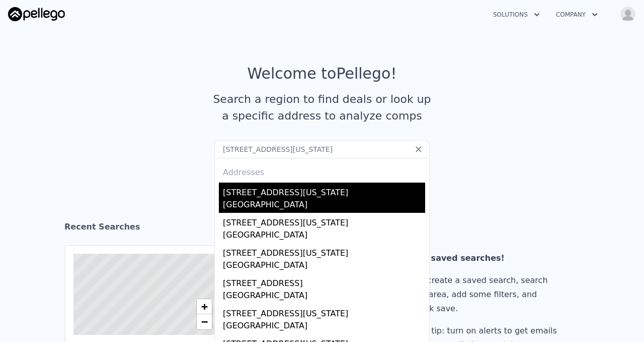  I want to click on img: Pellego, so click(37, 14).